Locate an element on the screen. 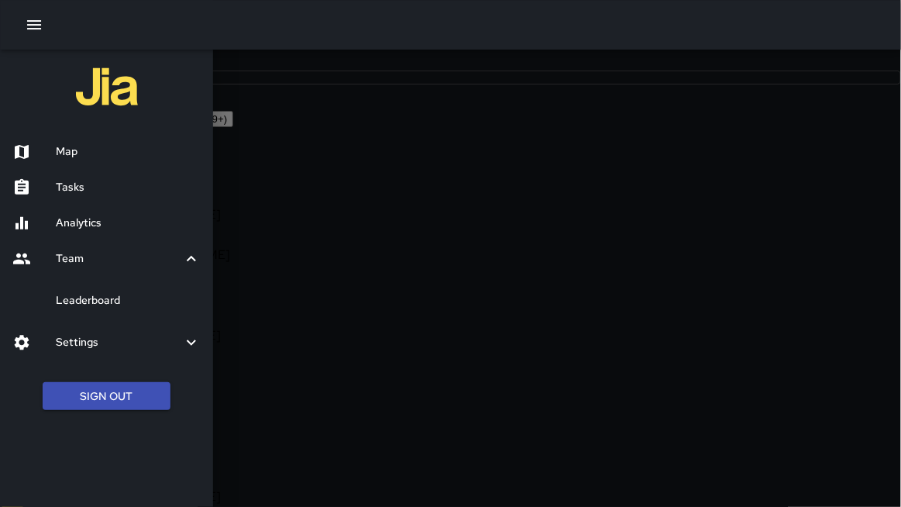 The image size is (901, 507). h6: Tasks is located at coordinates (128, 188).